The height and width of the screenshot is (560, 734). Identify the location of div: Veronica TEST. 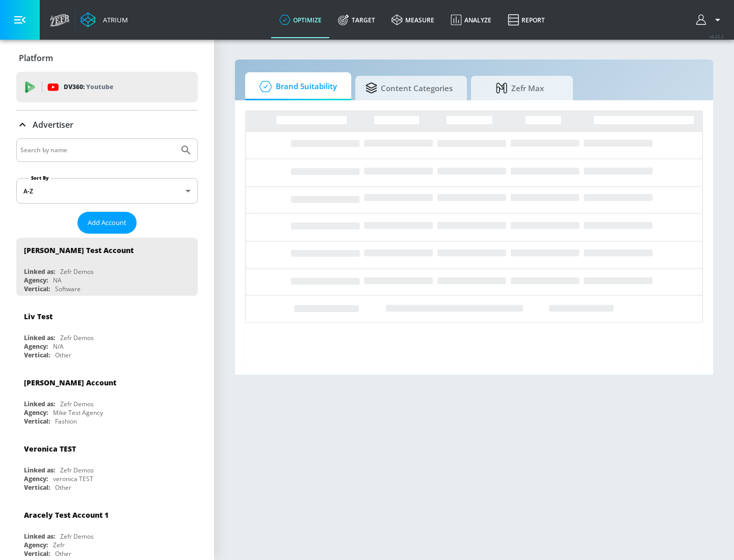
(49, 448).